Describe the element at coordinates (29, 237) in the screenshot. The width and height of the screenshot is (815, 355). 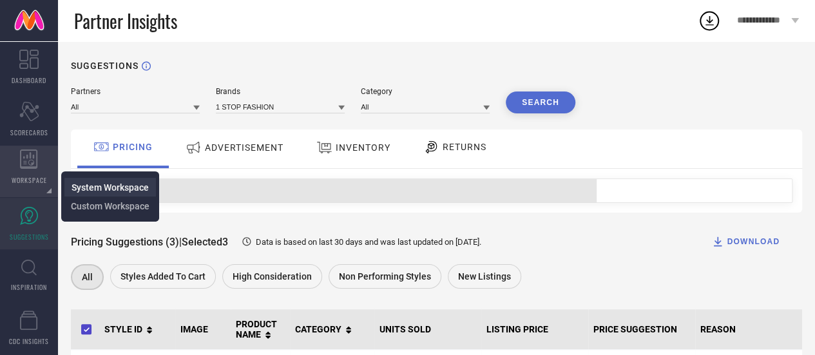
I see `span: SUGGESTIONS` at that location.